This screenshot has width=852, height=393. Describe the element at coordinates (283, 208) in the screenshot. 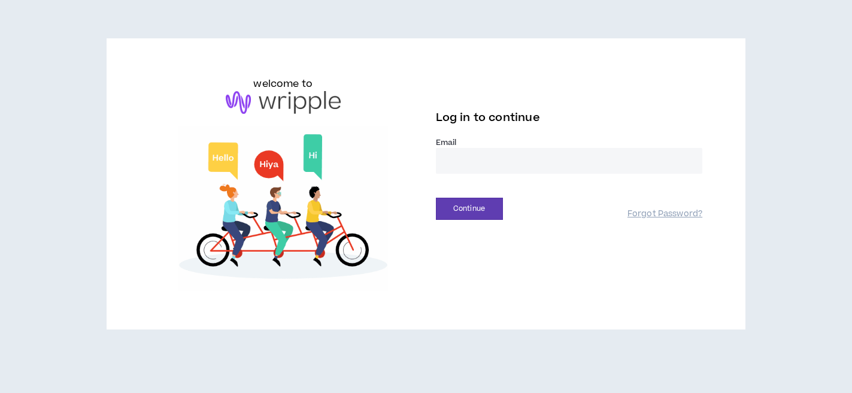

I see `img: Welcome to Wripple` at that location.